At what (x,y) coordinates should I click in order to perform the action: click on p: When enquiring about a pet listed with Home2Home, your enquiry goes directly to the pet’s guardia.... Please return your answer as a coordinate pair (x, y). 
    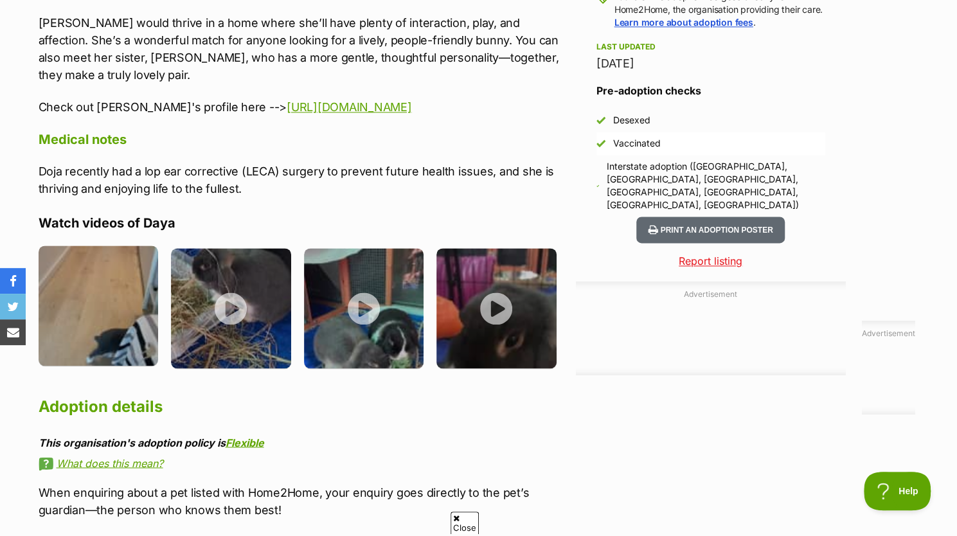
    Looking at the image, I should click on (304, 501).